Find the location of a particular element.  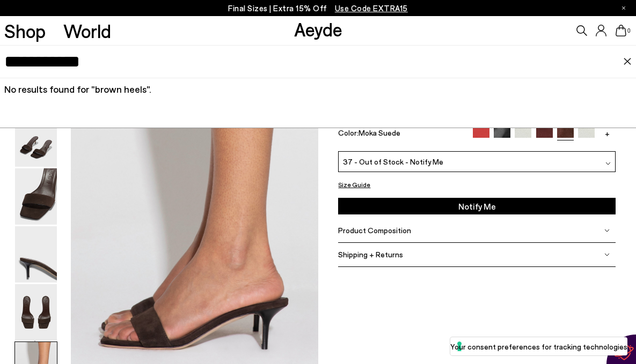

a: World is located at coordinates (87, 31).